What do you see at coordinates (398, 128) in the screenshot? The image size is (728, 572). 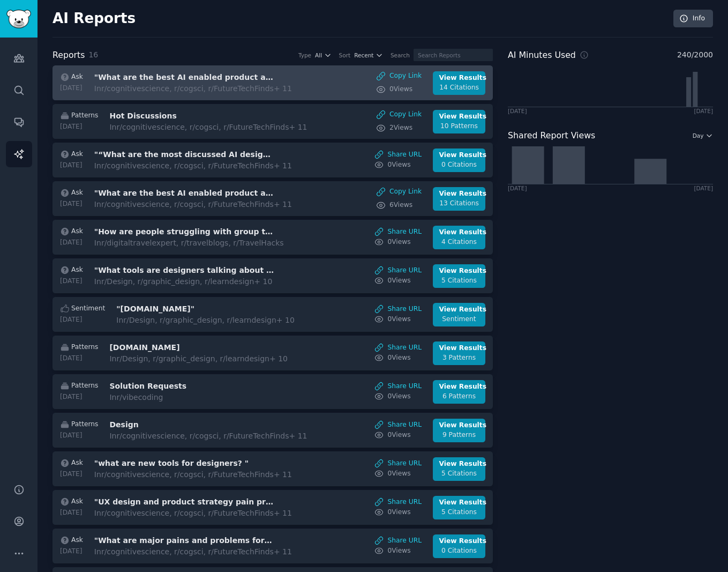 I see `a: 2Views` at bounding box center [398, 128].